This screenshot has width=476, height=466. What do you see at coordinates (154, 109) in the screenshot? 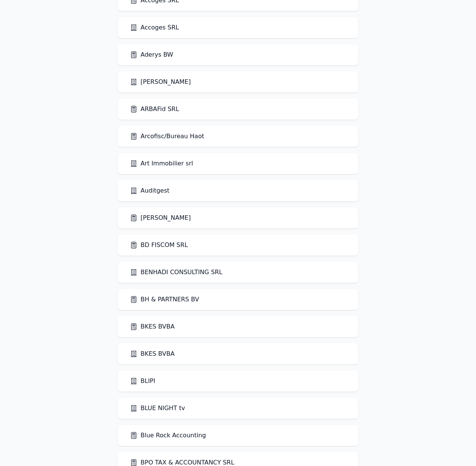
I see `a: ARBAFid SRL` at bounding box center [154, 109].